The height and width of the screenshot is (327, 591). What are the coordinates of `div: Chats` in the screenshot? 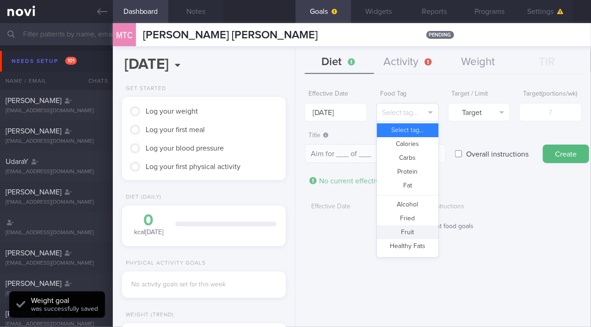 It's located at (94, 81).